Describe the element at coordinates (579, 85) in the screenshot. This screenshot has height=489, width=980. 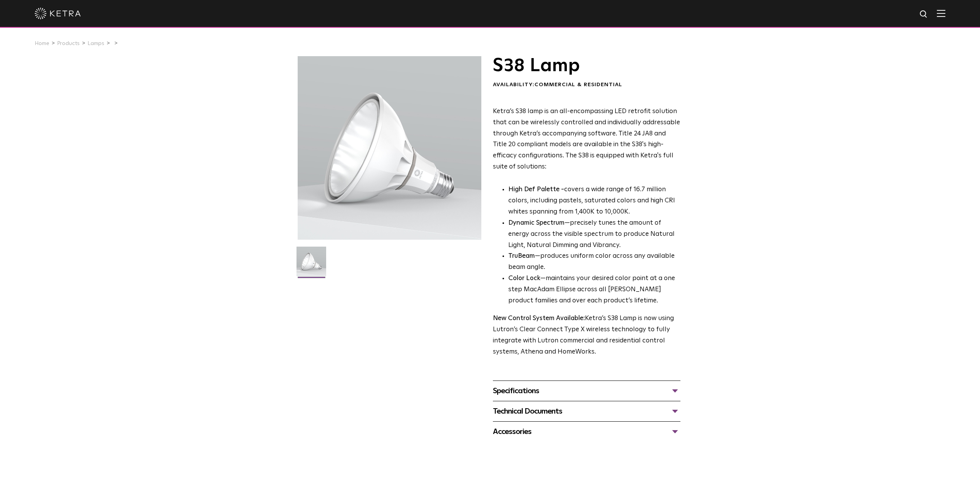
I see `span: Commercial & Residential` at that location.